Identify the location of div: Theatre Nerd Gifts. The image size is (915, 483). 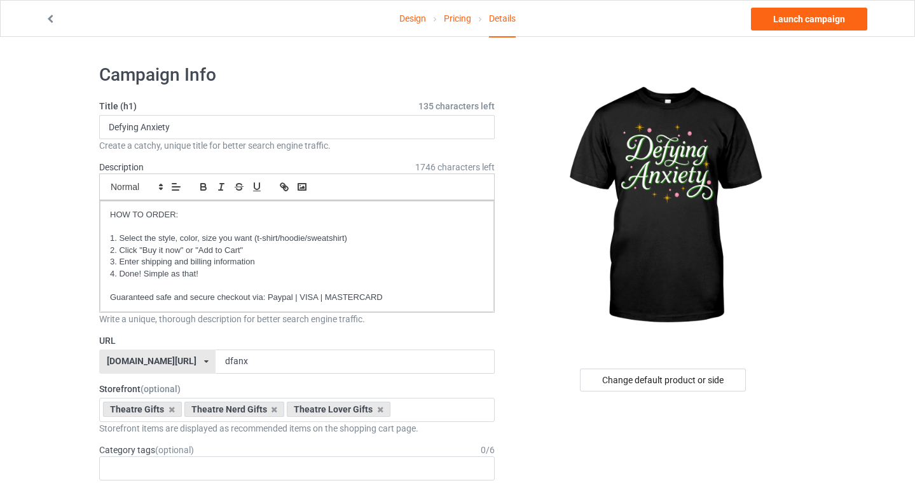
(235, 410).